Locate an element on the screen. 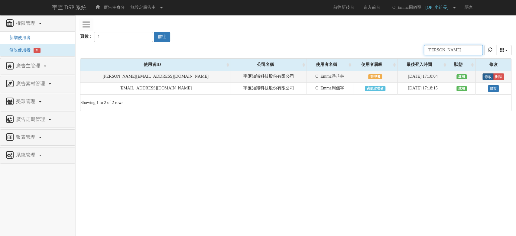 Image resolution: width=516 pixels, height=236 pixels. a: 系統管理 is located at coordinates (37, 155).